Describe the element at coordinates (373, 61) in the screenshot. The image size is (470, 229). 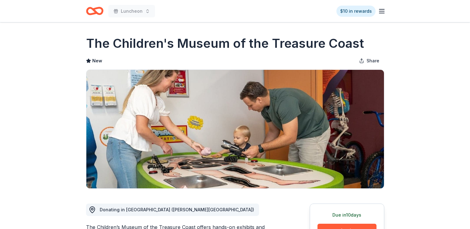
I see `span: Share` at that location.